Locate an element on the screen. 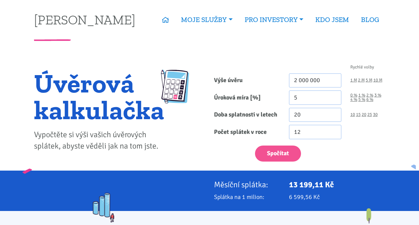 This screenshot has height=225, width=419. p: Měsíční splátka: is located at coordinates (247, 184).